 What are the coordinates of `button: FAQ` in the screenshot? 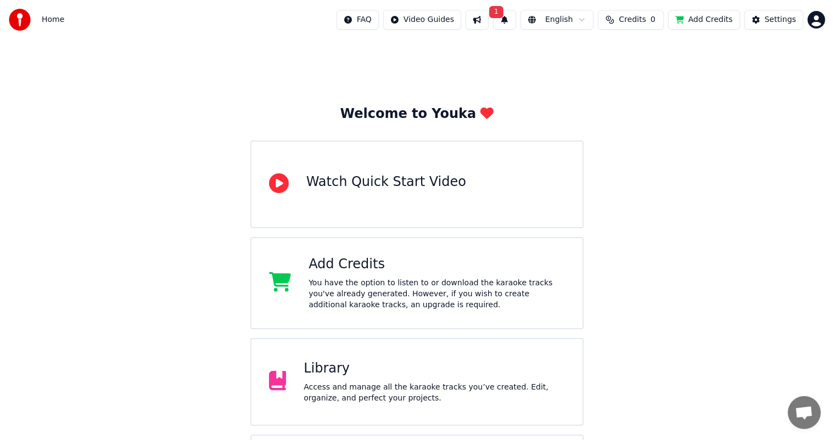 It's located at (358, 20).